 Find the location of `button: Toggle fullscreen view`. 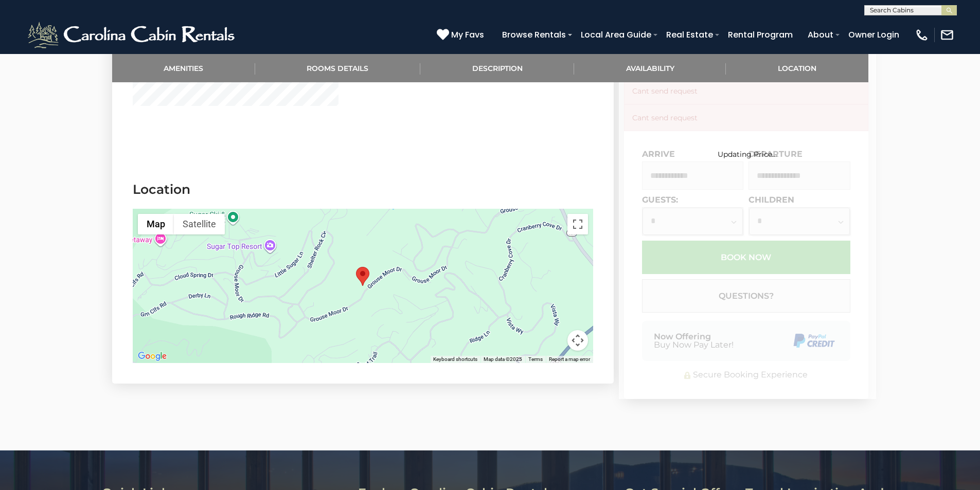

button: Toggle fullscreen view is located at coordinates (578, 224).